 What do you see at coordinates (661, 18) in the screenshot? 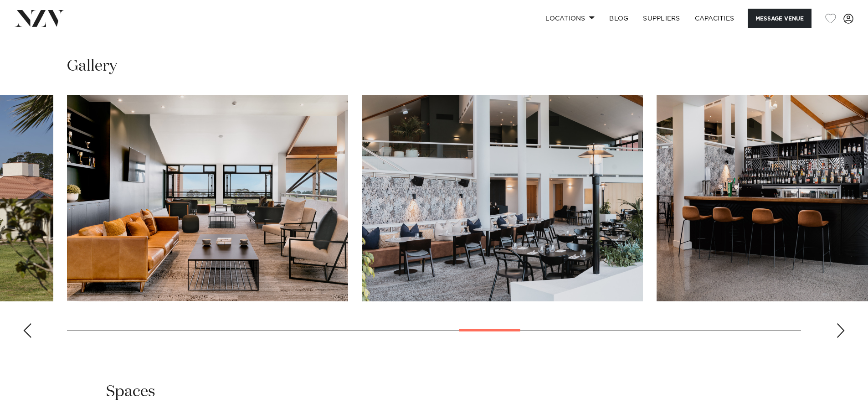
I see `a: SUPPLIERS` at bounding box center [661, 18].